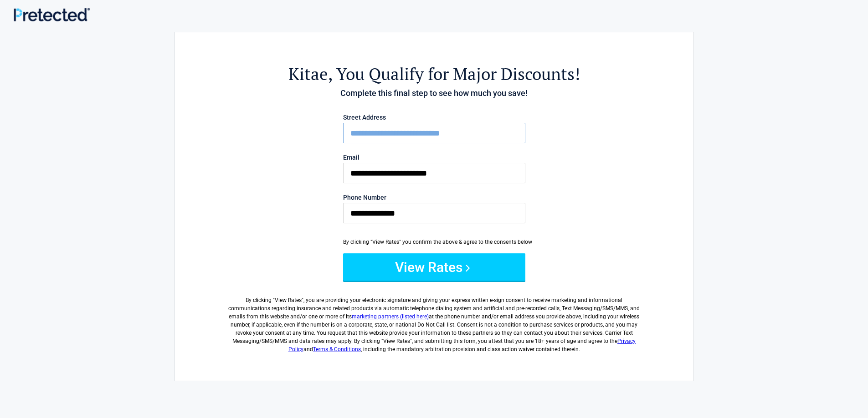 The image size is (868, 418). What do you see at coordinates (434, 158) in the screenshot?
I see `label: Email` at bounding box center [434, 158].